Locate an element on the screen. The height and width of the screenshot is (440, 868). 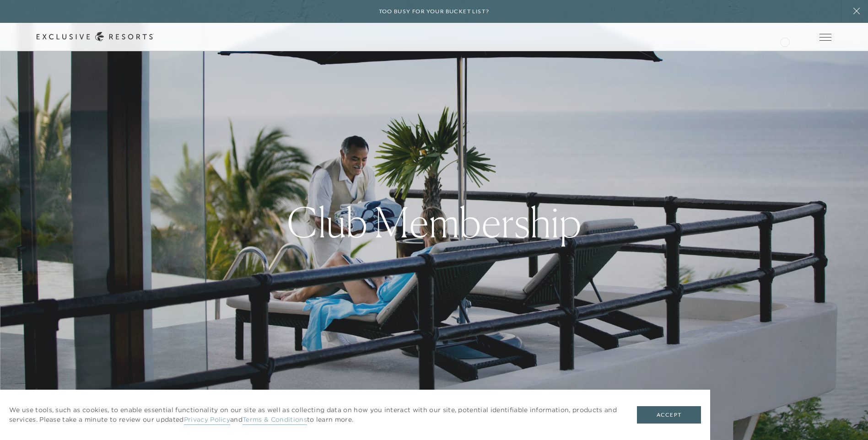
button: Open navigation is located at coordinates (825, 37).